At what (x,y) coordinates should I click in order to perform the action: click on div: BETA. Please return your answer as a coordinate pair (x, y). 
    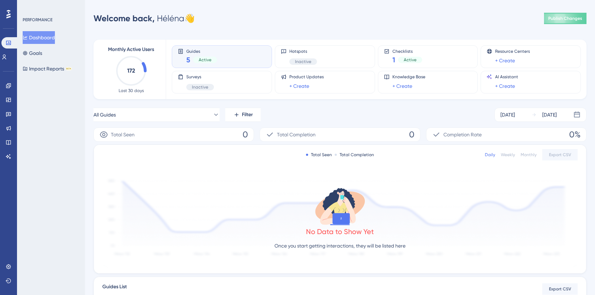
    Looking at the image, I should click on (69, 69).